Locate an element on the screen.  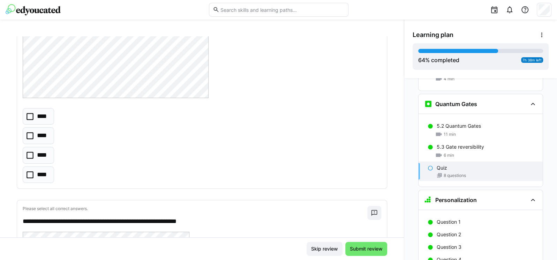
span: Submit review is located at coordinates (366, 249).